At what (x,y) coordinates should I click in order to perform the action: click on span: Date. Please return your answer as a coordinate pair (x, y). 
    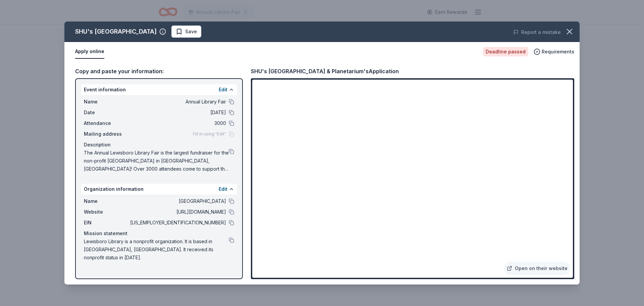
    Looking at the image, I should click on (106, 113).